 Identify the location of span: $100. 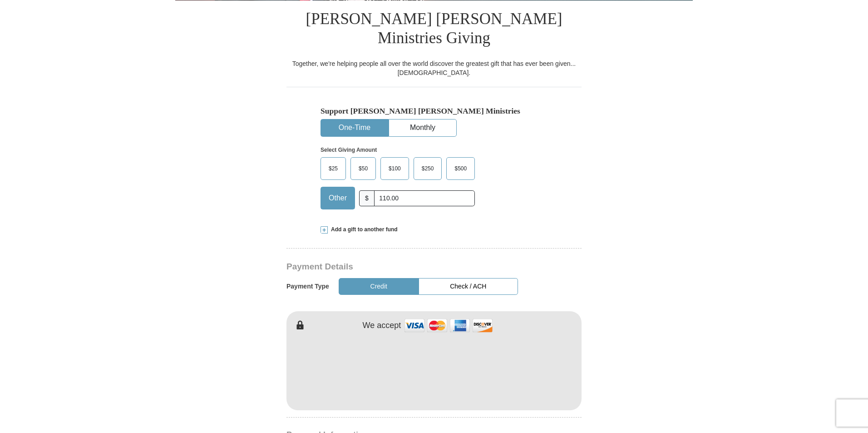
(395, 169).